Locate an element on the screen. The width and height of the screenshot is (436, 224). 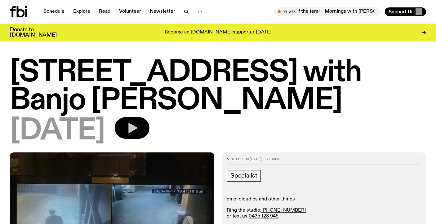
p: emo, cloud bs and other things is located at coordinates (323, 199).